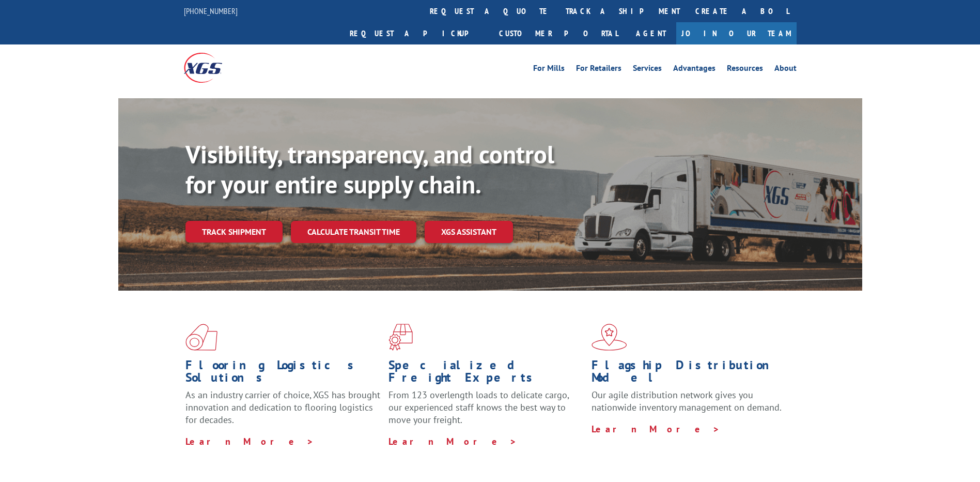 This screenshot has height=482, width=980. What do you see at coordinates (202, 337) in the screenshot?
I see `img: xgs-icon-total-supply-chain-intelligence-red` at bounding box center [202, 337].